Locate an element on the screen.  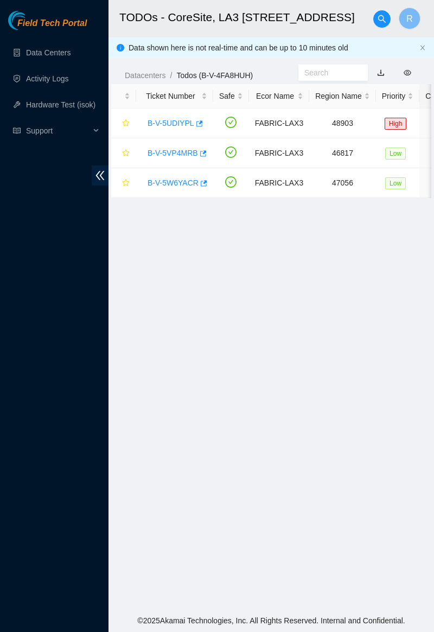
button: R is located at coordinates (409, 18).